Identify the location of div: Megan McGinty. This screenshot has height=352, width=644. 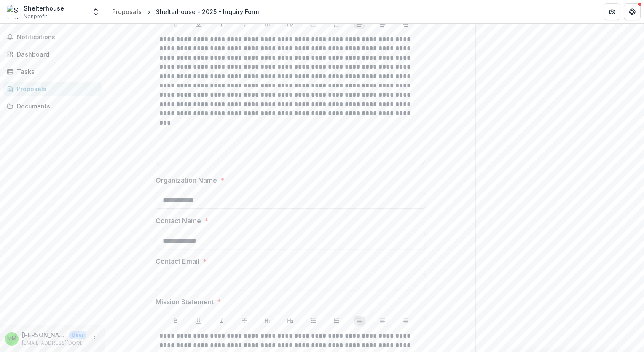
(12, 338).